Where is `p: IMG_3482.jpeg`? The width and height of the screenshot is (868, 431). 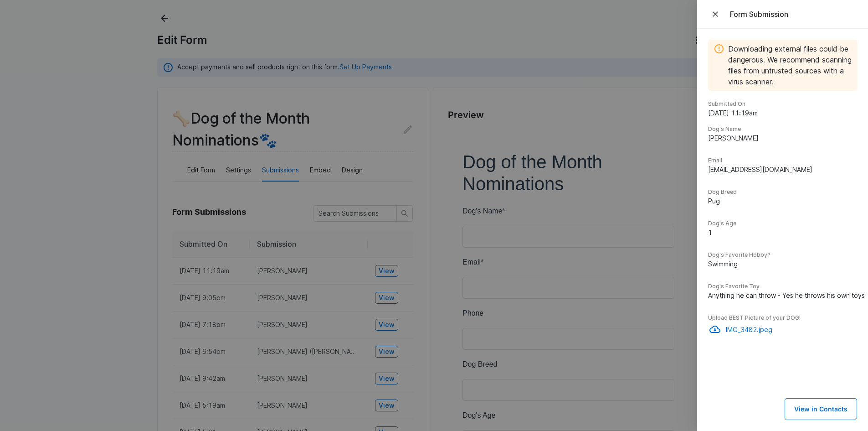
p: IMG_3482.jpeg is located at coordinates (792, 329).